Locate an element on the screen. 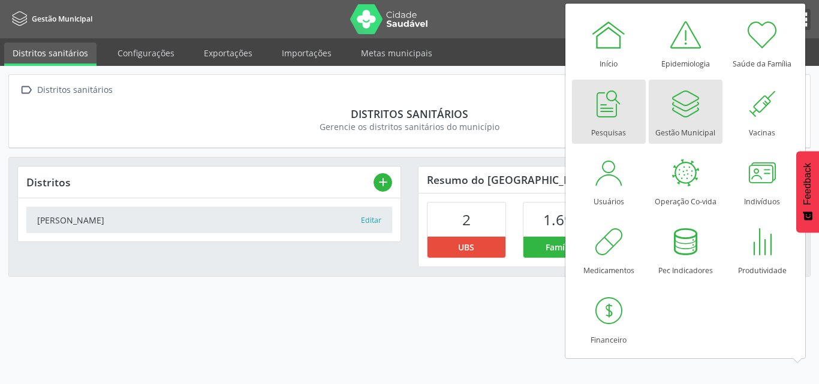 This screenshot has width=819, height=384. div: Gerencie os distritos sanitários do município is located at coordinates (410, 127).